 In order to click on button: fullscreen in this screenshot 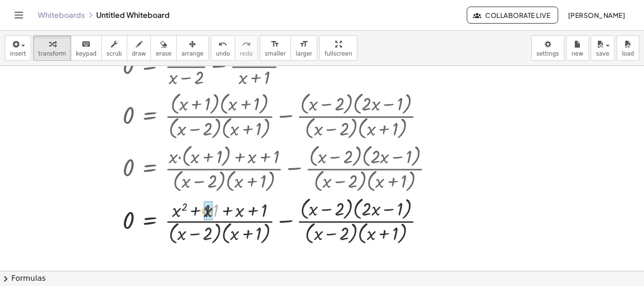, I will do `click(338, 48)`.